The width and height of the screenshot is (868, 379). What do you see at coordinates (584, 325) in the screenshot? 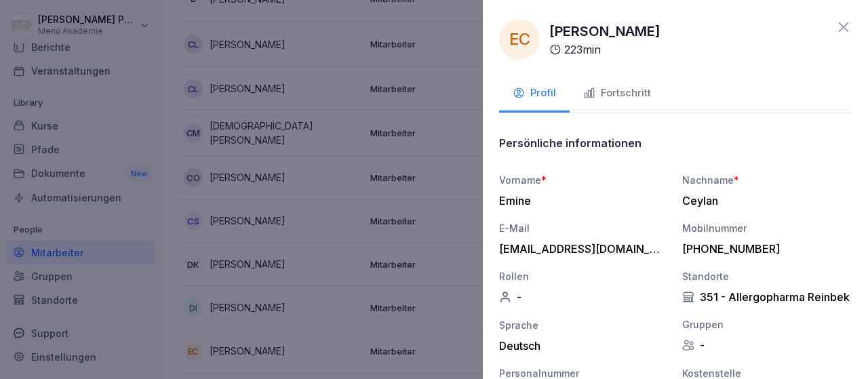
I see `div: Sprache` at bounding box center [584, 325].